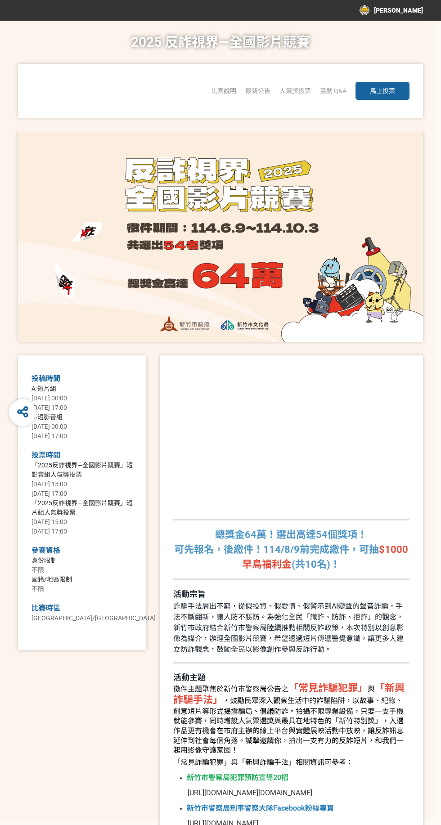 The height and width of the screenshot is (825, 441). What do you see at coordinates (47, 417) in the screenshot?
I see `span: B-短影音組` at bounding box center [47, 417].